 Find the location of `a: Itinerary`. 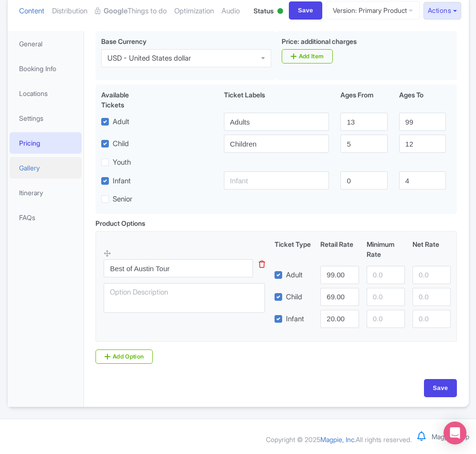

a: Itinerary is located at coordinates (46, 192).